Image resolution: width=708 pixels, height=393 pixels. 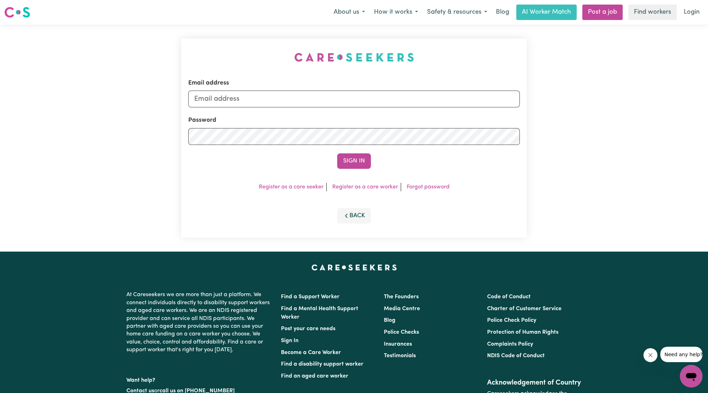 I want to click on a: The Founders, so click(x=401, y=297).